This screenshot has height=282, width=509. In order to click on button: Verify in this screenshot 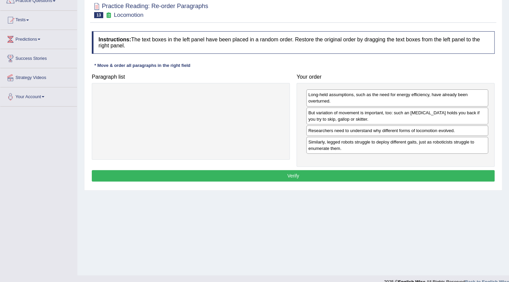, I will do `click(293, 176)`.